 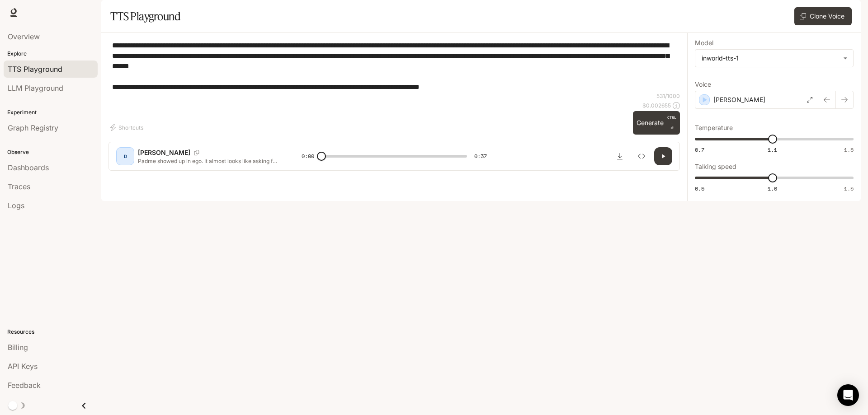 I want to click on button: Inspect, so click(x=642, y=156).